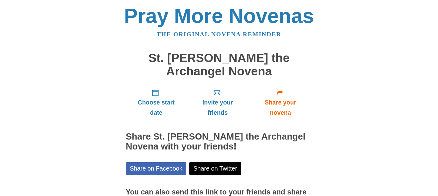 This screenshot has height=196, width=438. What do you see at coordinates (280, 103) in the screenshot?
I see `a: Share your novena` at bounding box center [280, 103].